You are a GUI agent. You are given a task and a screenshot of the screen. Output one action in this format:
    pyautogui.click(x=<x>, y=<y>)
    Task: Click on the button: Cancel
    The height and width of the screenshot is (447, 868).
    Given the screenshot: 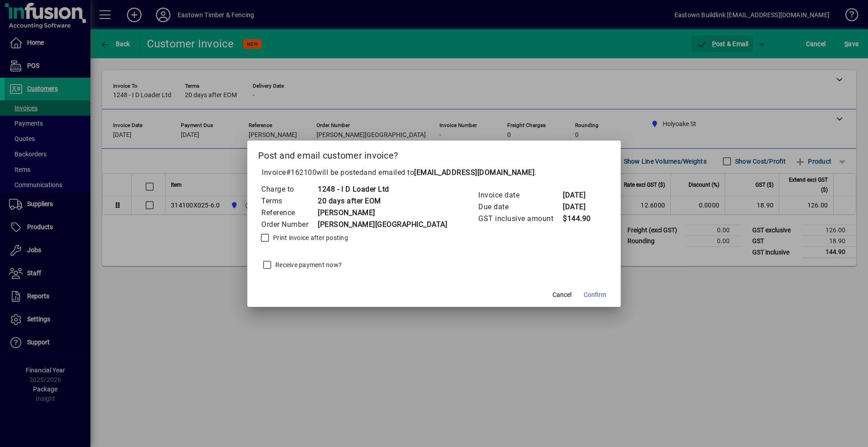 What is the action you would take?
    pyautogui.click(x=562, y=295)
    